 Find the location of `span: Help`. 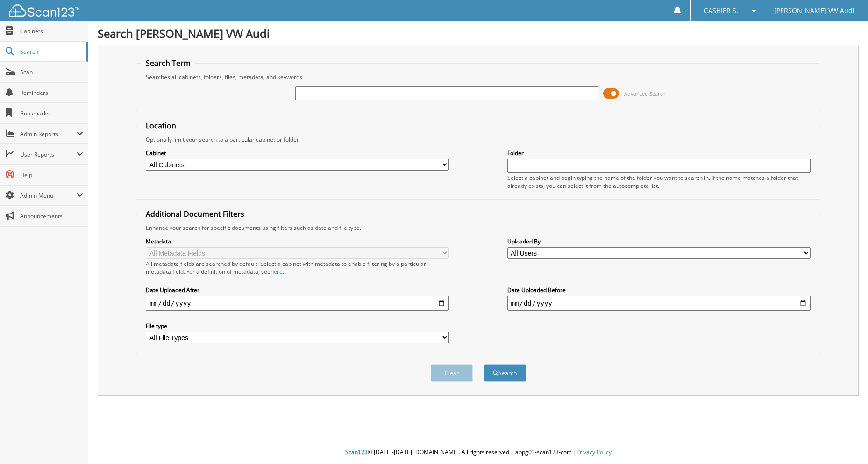

span: Help is located at coordinates (52, 175).